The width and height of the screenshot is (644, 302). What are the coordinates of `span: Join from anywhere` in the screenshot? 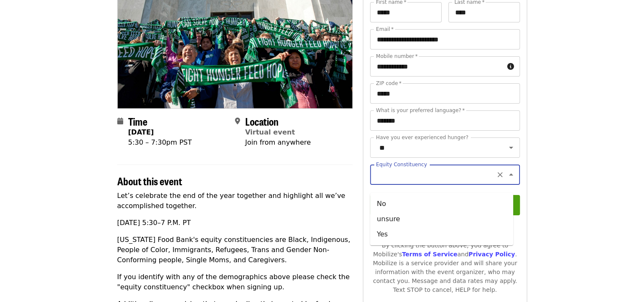 It's located at (278, 142).